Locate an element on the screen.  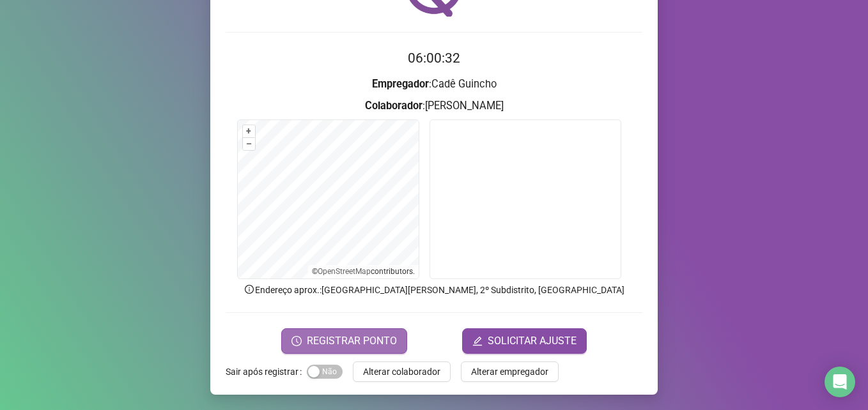
span: REGISTRAR PONTO is located at coordinates (352, 341).